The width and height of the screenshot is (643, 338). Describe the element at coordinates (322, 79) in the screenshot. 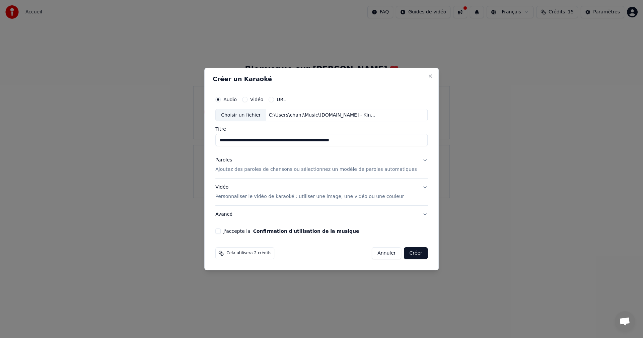

I see `h2: Créer un Karaoké` at that location.